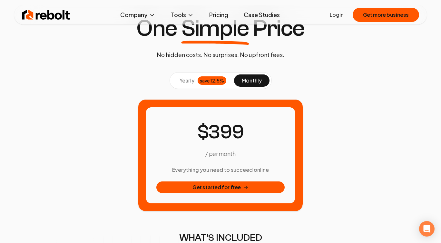 The image size is (441, 243). What do you see at coordinates (221, 55) in the screenshot?
I see `p: No hidden costs. No surprises. No upfront fees.` at bounding box center [221, 55].